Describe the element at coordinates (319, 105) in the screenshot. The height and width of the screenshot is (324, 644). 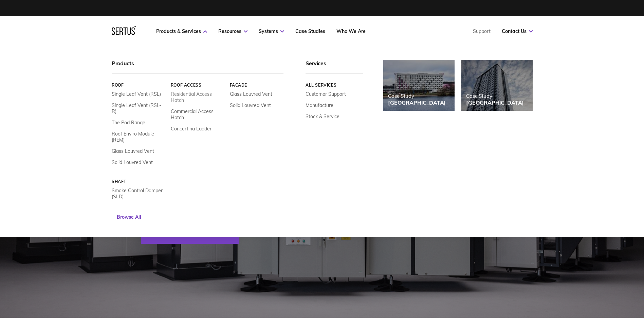
I see `a: Manufacture` at that location.